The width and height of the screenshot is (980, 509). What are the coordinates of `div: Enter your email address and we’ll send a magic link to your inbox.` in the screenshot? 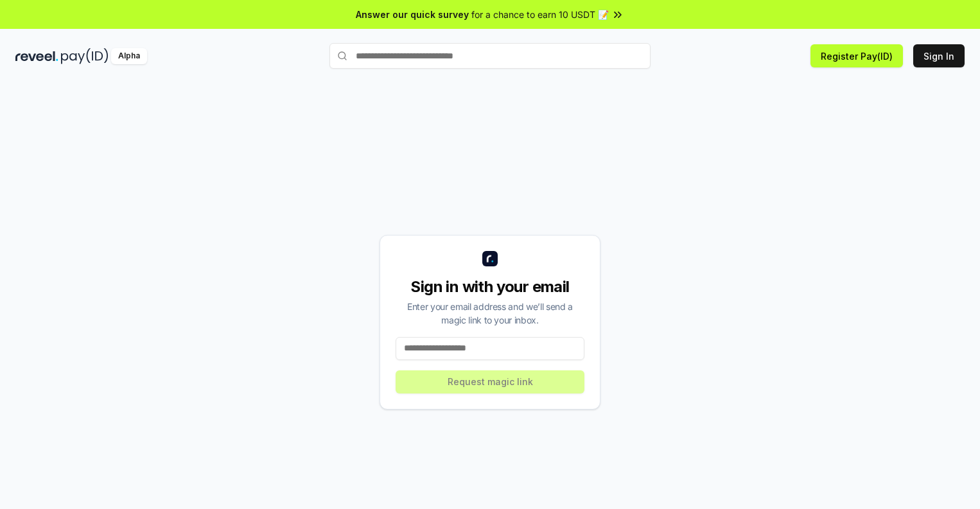 It's located at (490, 313).